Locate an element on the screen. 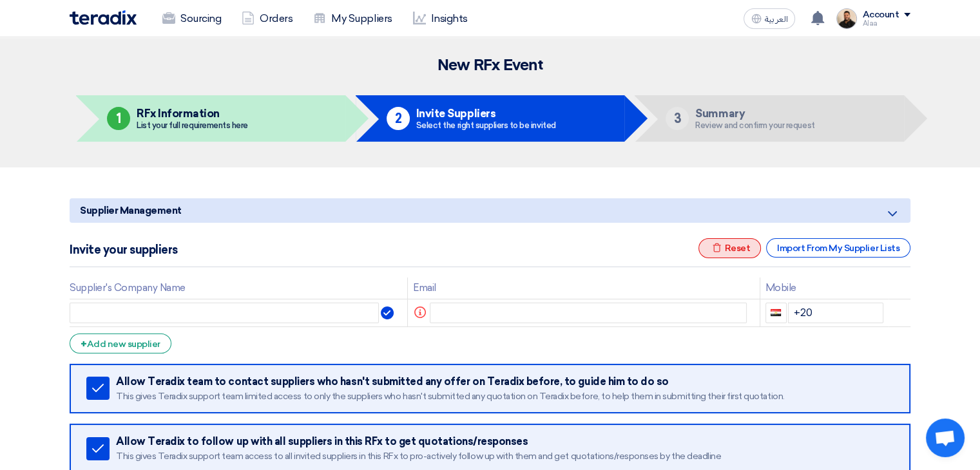 The width and height of the screenshot is (980, 470). div: 2 is located at coordinates (398, 119).